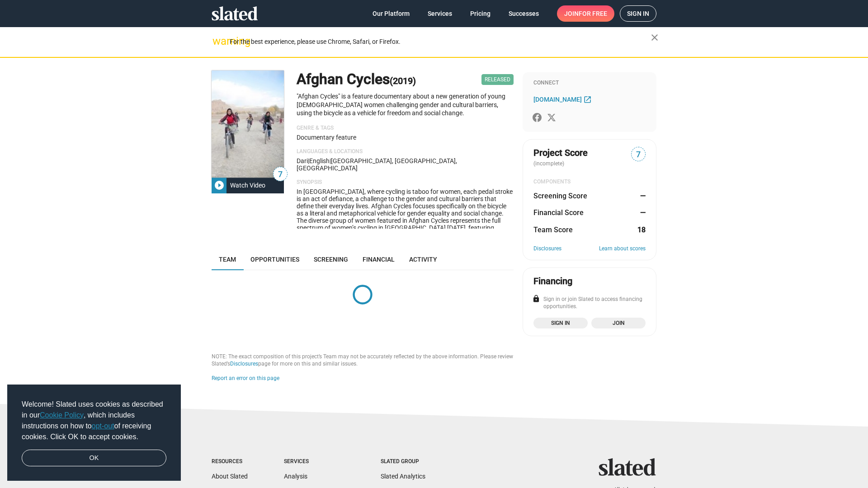  Describe the element at coordinates (378, 259) in the screenshot. I see `span: Financial` at that location.